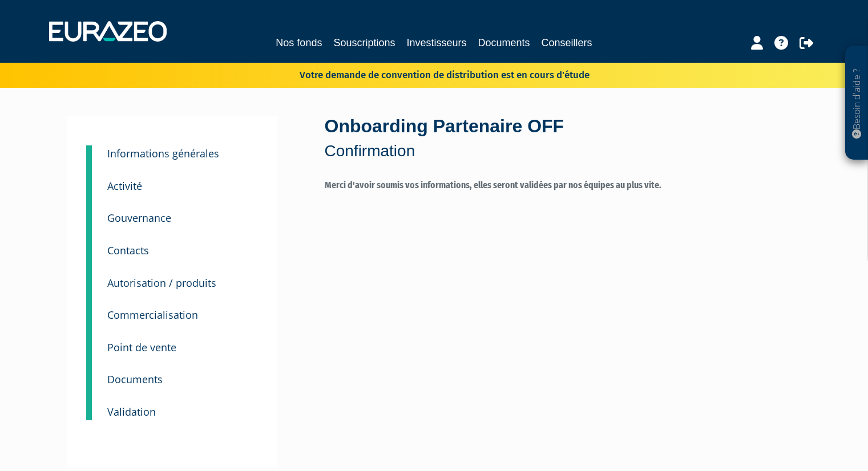 The image size is (868, 471). What do you see at coordinates (364, 43) in the screenshot?
I see `a: Souscriptions` at bounding box center [364, 43].